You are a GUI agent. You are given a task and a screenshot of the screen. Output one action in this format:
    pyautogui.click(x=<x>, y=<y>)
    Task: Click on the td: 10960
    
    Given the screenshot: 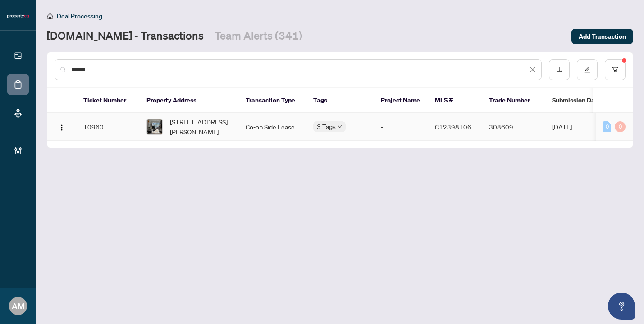 What is the action you would take?
    pyautogui.click(x=107, y=127)
    